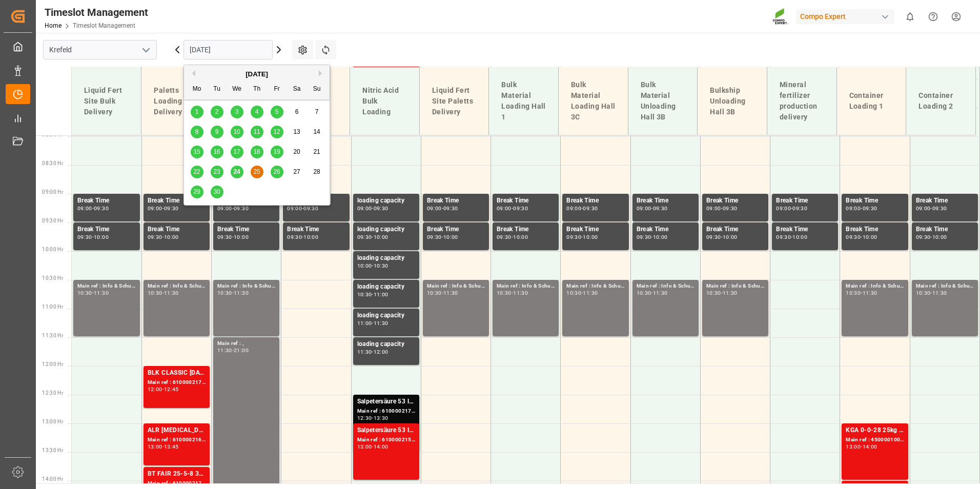 This screenshot has width=980, height=489. What do you see at coordinates (216, 191) in the screenshot?
I see `div: Choose Tuesday, September 30th, 2025` at bounding box center [216, 191].